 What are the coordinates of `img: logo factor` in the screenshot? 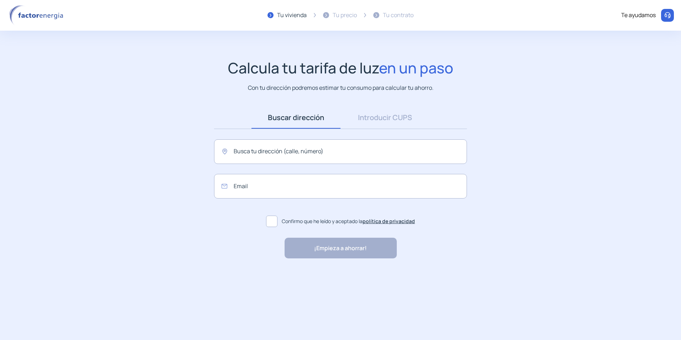 It's located at (37, 15).